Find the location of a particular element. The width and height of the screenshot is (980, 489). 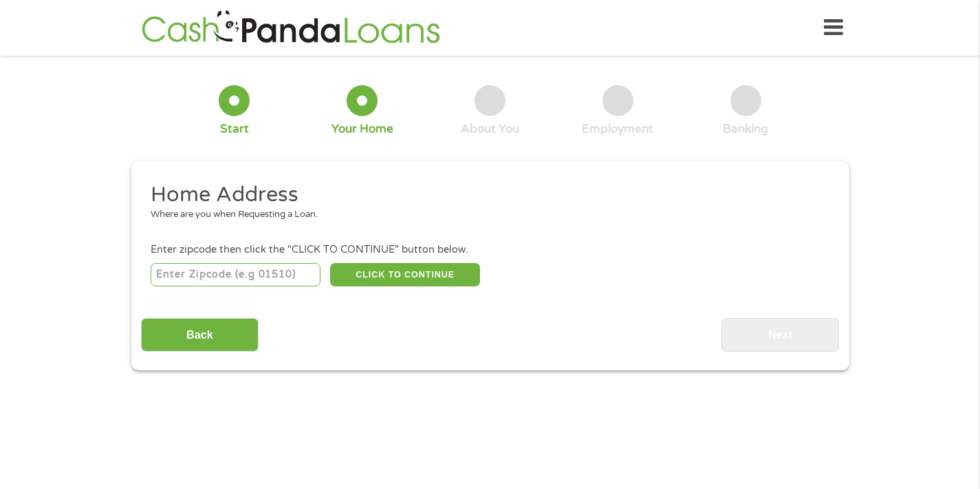

img: GetLoanNow Logo is located at coordinates (291, 28).